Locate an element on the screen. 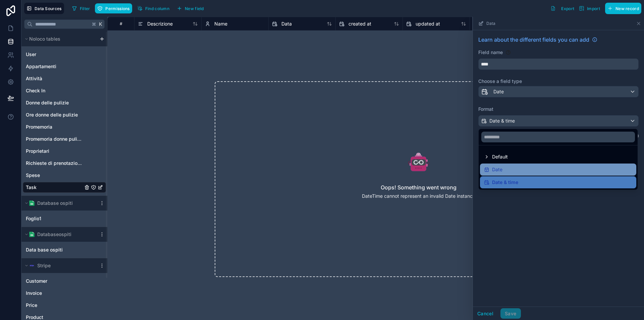 The width and height of the screenshot is (644, 320). button: Data Sources is located at coordinates (44, 8).